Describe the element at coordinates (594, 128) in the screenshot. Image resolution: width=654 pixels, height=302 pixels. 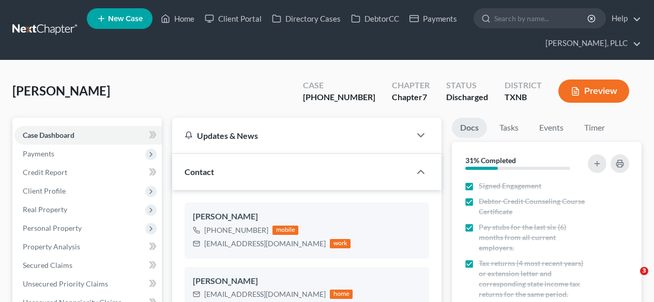
I see `a: Timer` at that location.